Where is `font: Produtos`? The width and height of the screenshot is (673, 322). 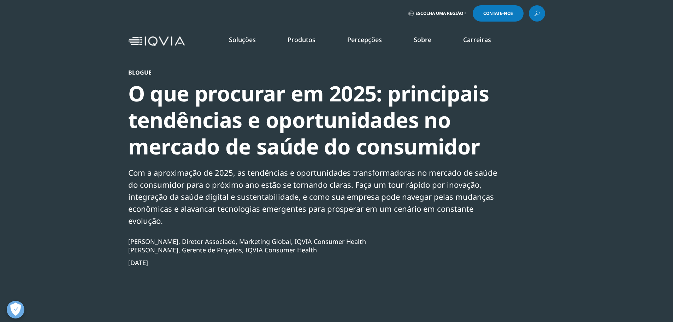 font: Produtos is located at coordinates (302, 40).